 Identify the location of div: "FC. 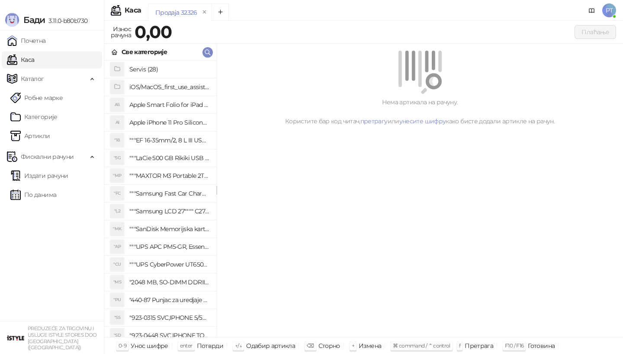
(117, 193).